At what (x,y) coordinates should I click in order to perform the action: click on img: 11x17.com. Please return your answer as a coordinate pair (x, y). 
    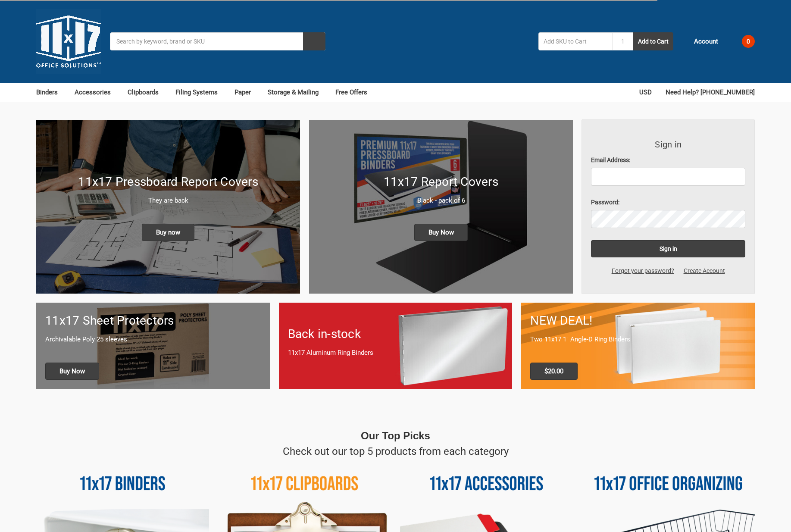
    Looking at the image, I should click on (69, 41).